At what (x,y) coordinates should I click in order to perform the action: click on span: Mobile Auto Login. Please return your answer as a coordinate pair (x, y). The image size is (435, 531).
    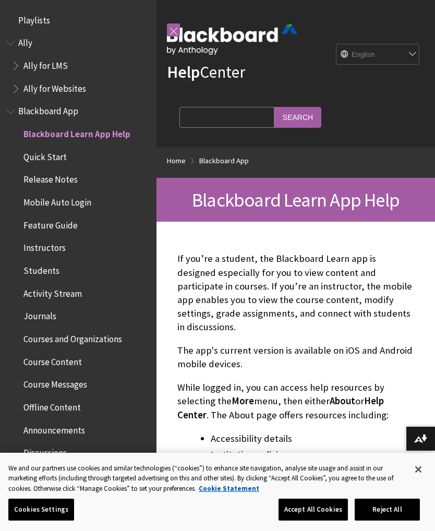
    Looking at the image, I should click on (57, 200).